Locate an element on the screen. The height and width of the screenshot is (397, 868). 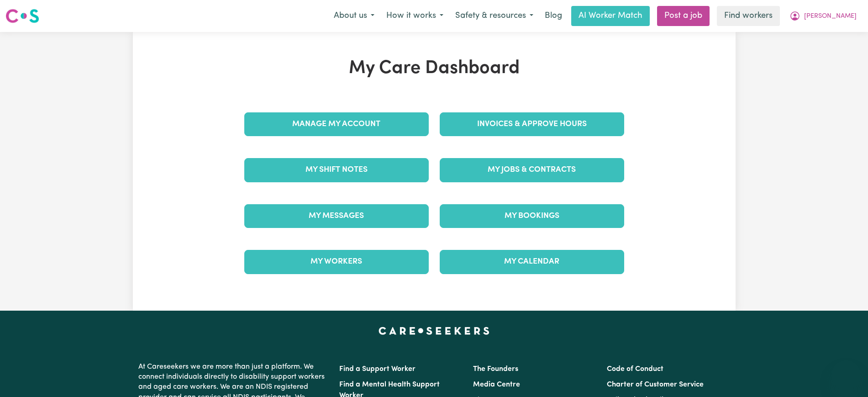
img: Careseekers logo is located at coordinates (22, 16).